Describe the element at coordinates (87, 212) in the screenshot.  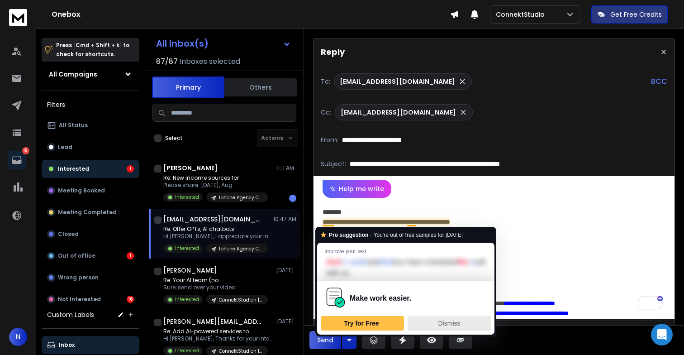
I see `p: Meeting Completed` at that location.